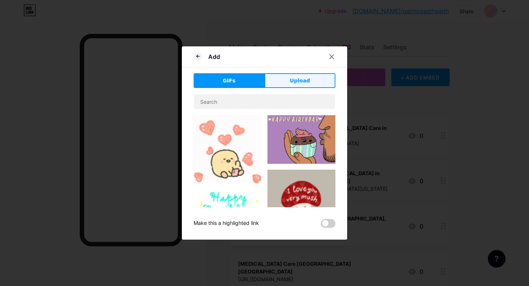 The height and width of the screenshot is (286, 529). What do you see at coordinates (300, 80) in the screenshot?
I see `span: Upload` at bounding box center [300, 80].